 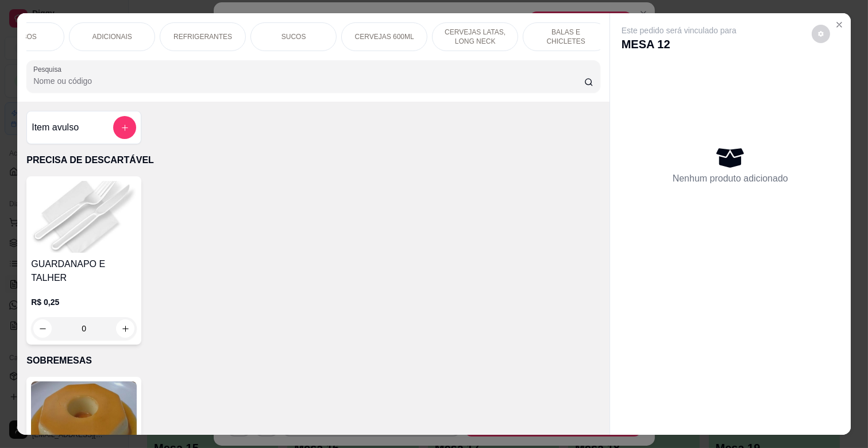 I want to click on p: CERVEJAS 600ML, so click(x=384, y=37).